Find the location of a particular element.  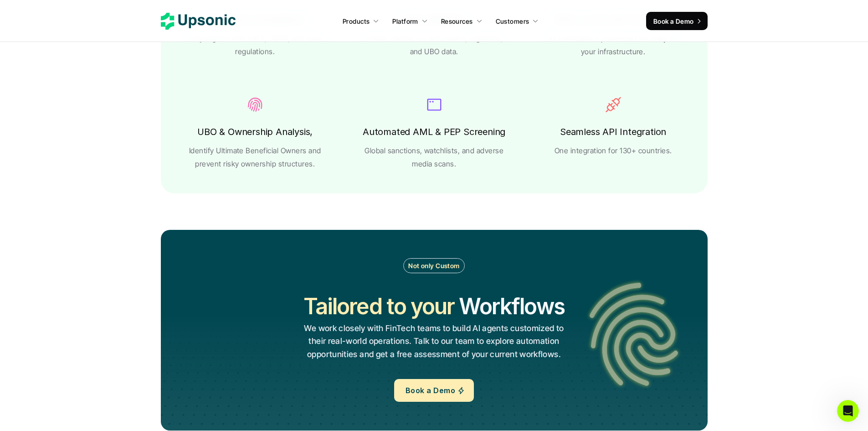

a: Products is located at coordinates (361, 21).